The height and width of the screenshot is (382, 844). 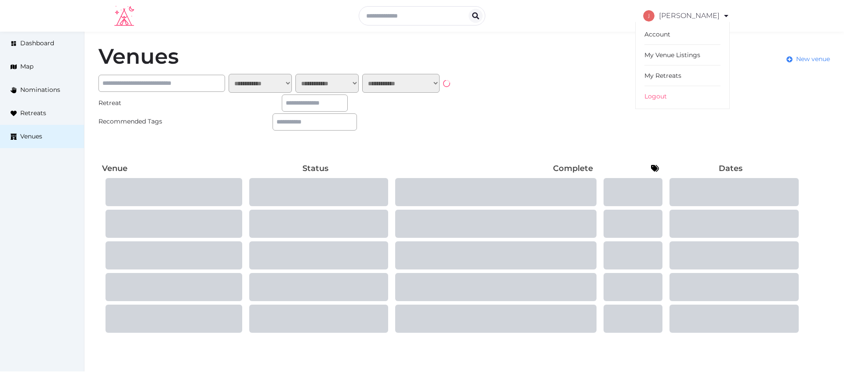 I want to click on a: My Retreats, so click(x=682, y=76).